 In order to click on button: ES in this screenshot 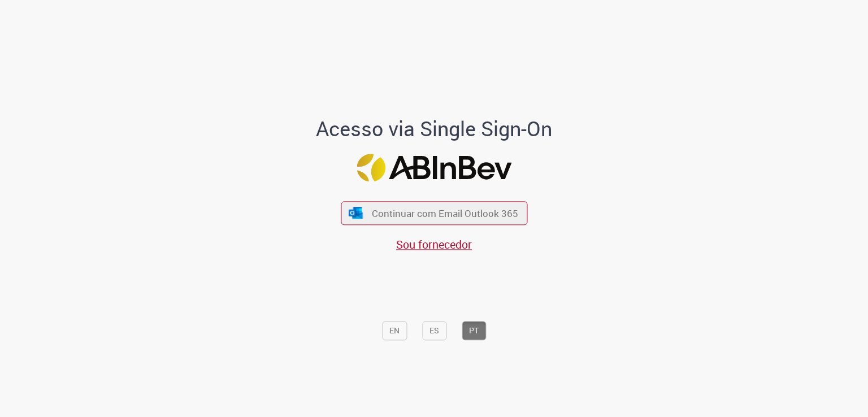, I will do `click(434, 331)`.